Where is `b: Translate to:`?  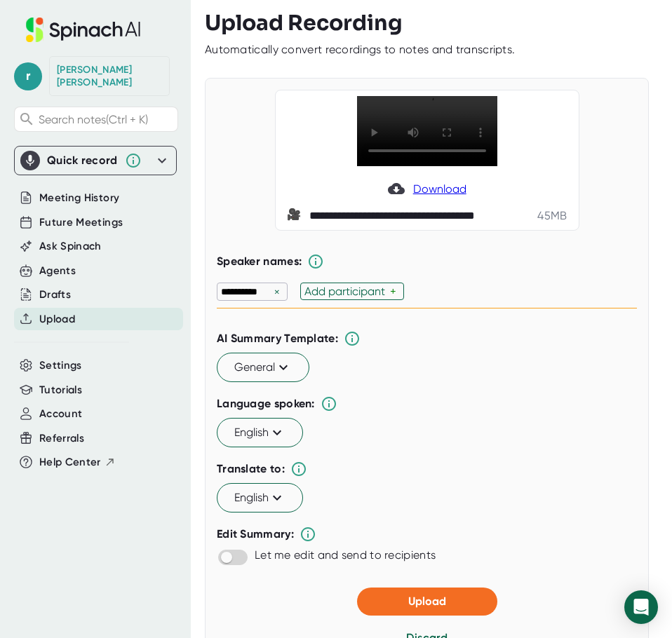
b: Translate to: is located at coordinates (251, 468).